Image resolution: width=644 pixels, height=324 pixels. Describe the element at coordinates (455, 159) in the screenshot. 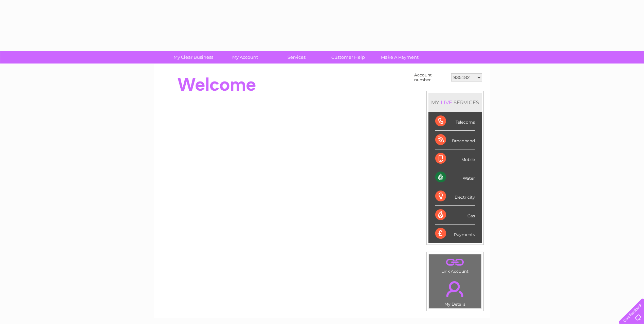

I see `div: Mobile` at that location.